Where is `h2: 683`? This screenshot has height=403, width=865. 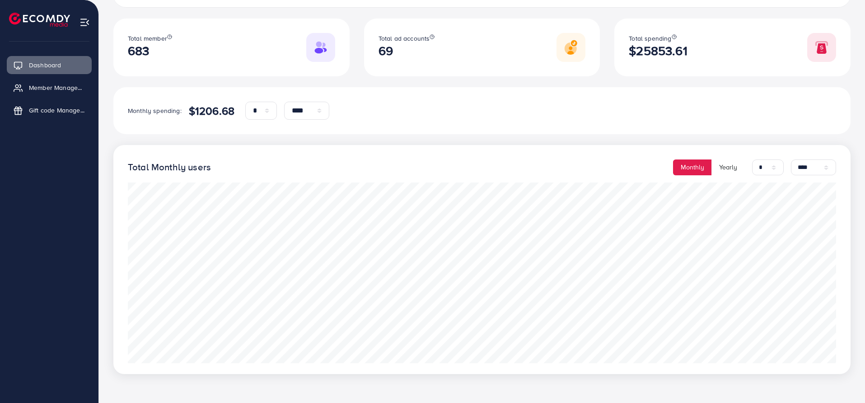 h2: 683 is located at coordinates (150, 51).